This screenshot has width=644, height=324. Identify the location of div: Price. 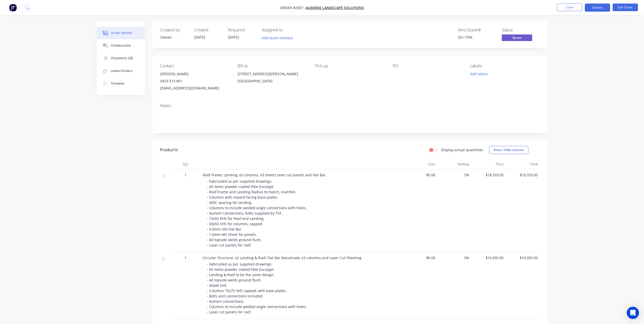
(488, 164).